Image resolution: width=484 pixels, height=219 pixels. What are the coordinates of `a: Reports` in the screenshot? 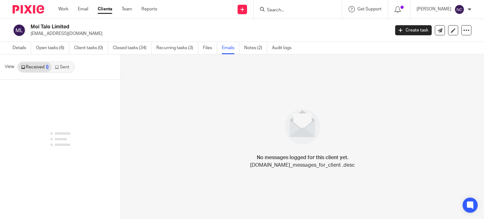 It's located at (149, 9).